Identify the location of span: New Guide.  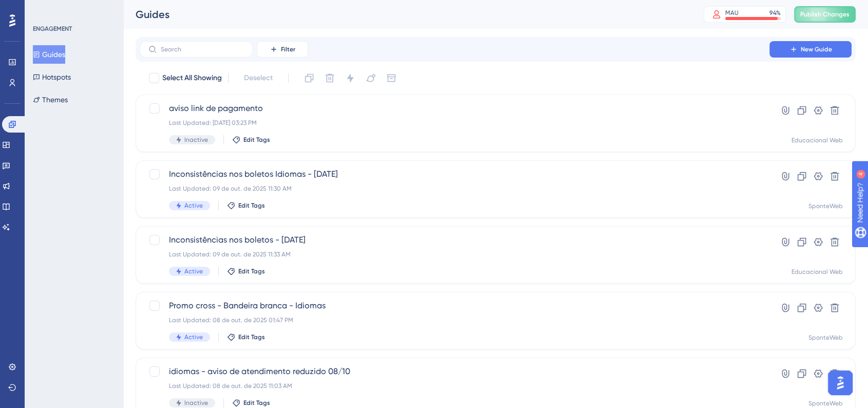
(816, 49).